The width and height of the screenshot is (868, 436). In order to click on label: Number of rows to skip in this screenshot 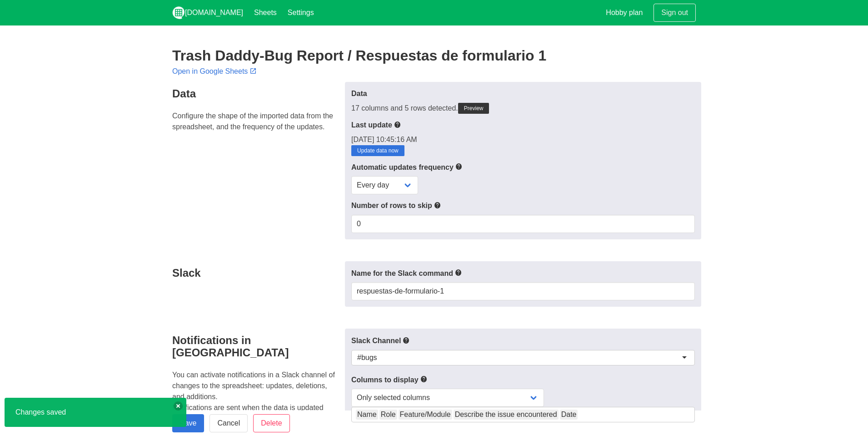, I will do `click(523, 205)`.